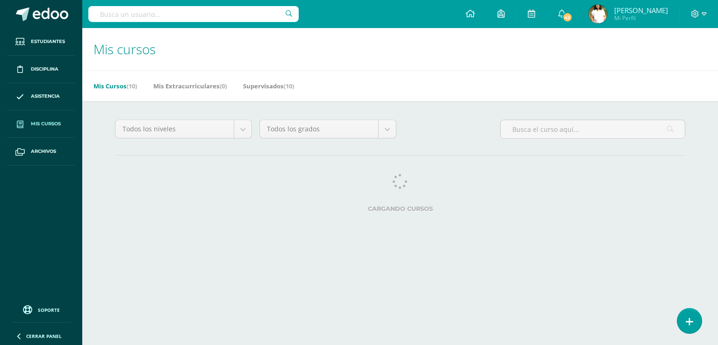  I want to click on a: Mis Extracurriculares(0), so click(190, 86).